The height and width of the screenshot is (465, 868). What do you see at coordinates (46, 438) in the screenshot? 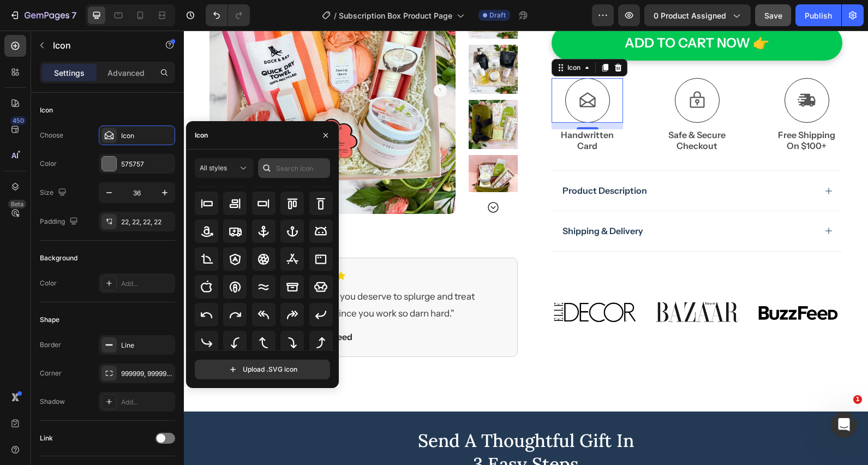
I see `div: Link` at bounding box center [46, 438].